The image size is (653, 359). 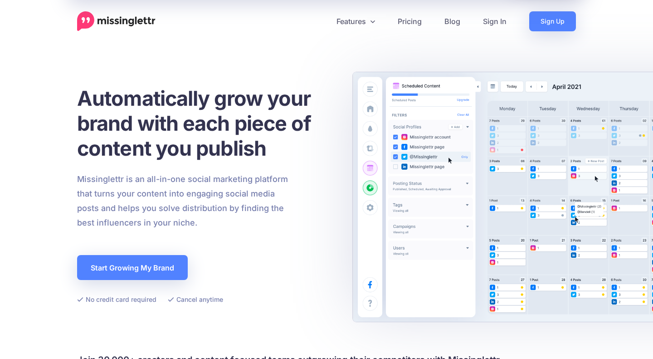 What do you see at coordinates (132, 267) in the screenshot?
I see `a: Start Growing My Brand` at bounding box center [132, 267].